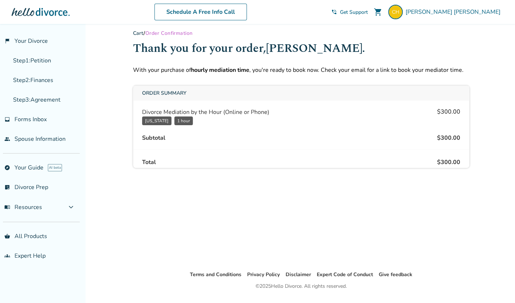 Image resolution: width=515 pixels, height=303 pixels. What do you see at coordinates (30, 119) in the screenshot?
I see `span: Forms Inbox` at bounding box center [30, 119].